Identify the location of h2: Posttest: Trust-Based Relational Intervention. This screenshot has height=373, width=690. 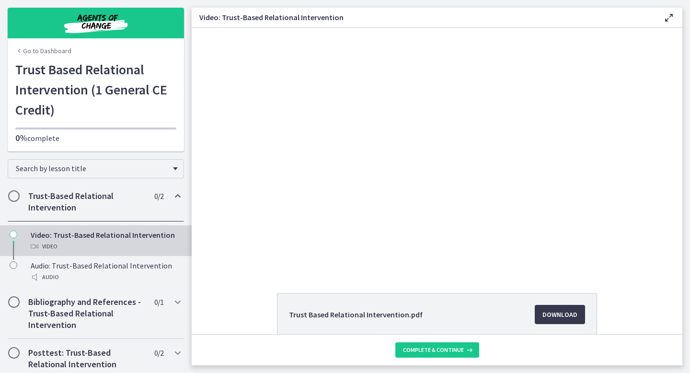
(87, 358).